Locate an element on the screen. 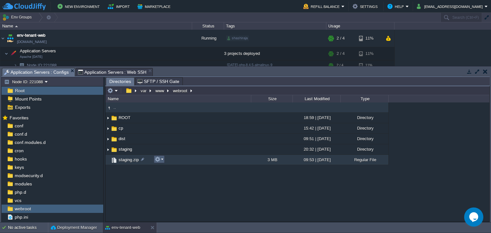 Image resolution: width=491 pixels, height=233 pixels. div: shashiraja is located at coordinates (238, 38).